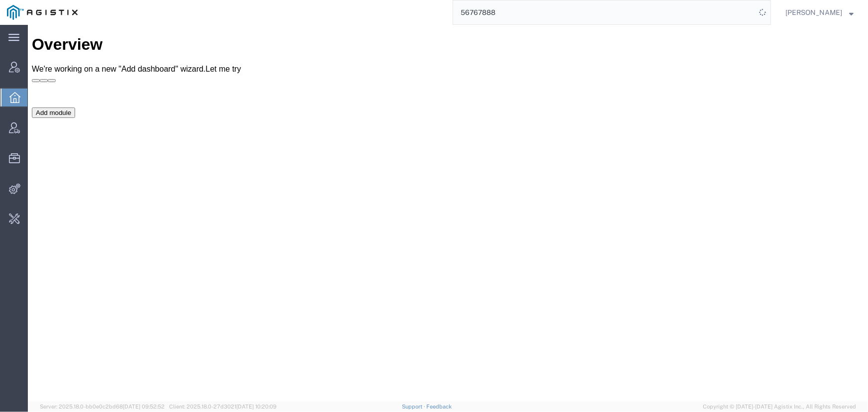 This screenshot has height=412, width=868. Describe the element at coordinates (415, 406) in the screenshot. I see `a: Support` at that location.